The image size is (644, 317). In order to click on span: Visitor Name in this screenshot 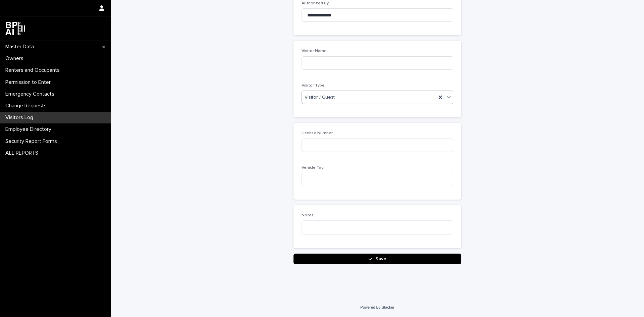, I will do `click(314, 51)`.